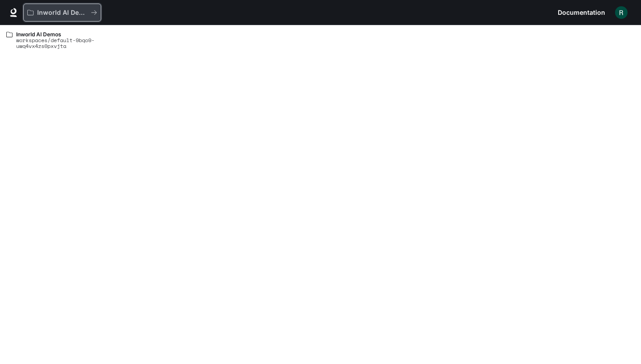 The height and width of the screenshot is (364, 641). I want to click on button: User avatar, so click(621, 13).